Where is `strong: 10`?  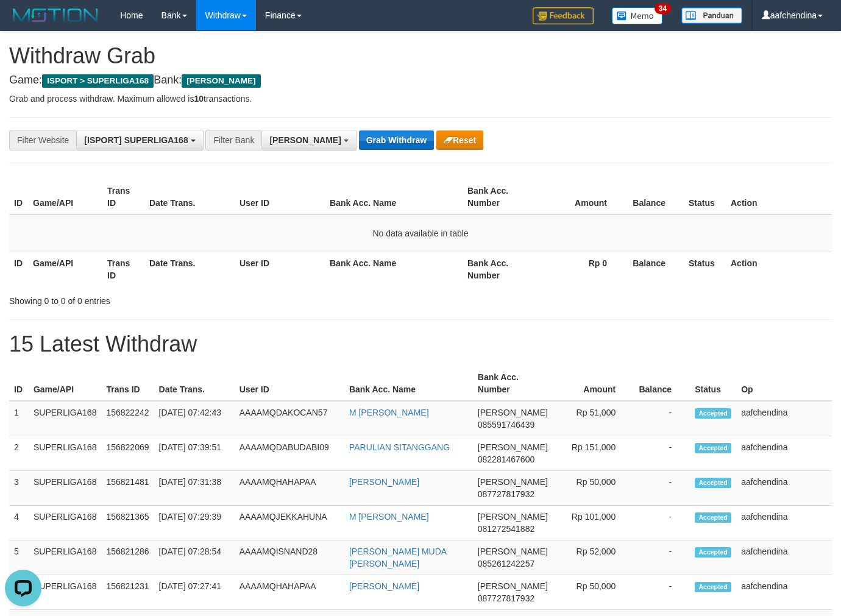 strong: 10 is located at coordinates (199, 98).